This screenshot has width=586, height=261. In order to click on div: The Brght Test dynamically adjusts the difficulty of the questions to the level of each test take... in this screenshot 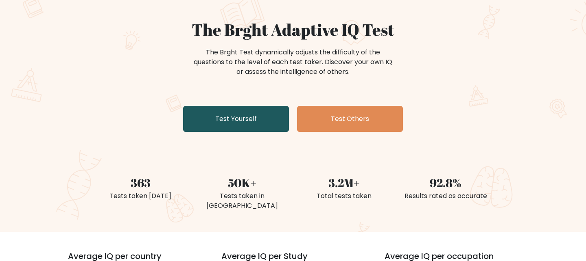, I will do `click(293, 62)`.